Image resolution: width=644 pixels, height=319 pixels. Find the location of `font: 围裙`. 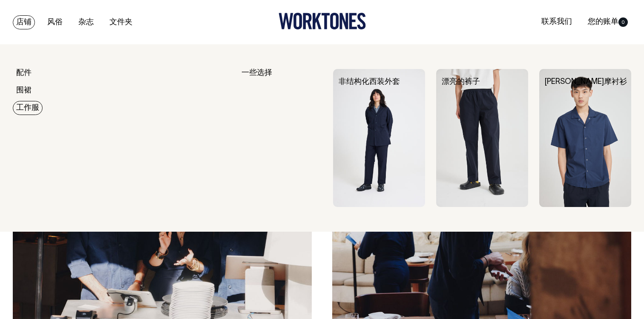

font: 围裙 is located at coordinates (24, 90).